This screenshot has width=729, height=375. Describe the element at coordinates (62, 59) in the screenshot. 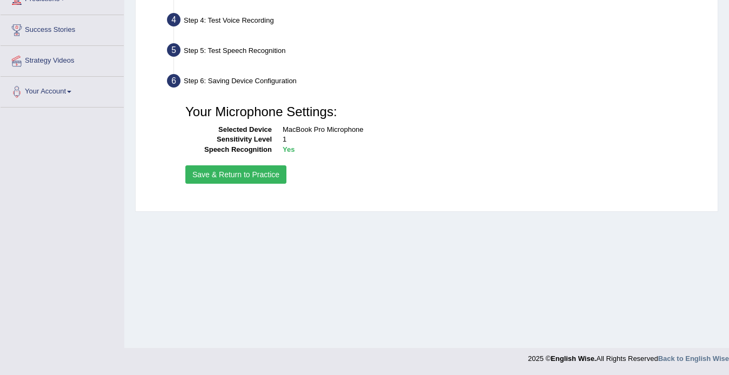

I see `a: Strategy Videos` at that location.